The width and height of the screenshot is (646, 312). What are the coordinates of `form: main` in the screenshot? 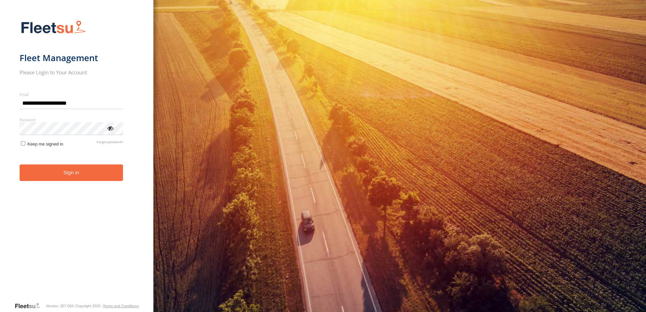 It's located at (77, 159).